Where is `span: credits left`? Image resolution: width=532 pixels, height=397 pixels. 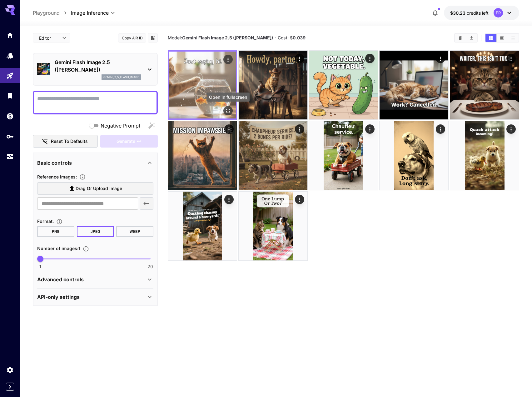 span: credits left is located at coordinates (478, 13).